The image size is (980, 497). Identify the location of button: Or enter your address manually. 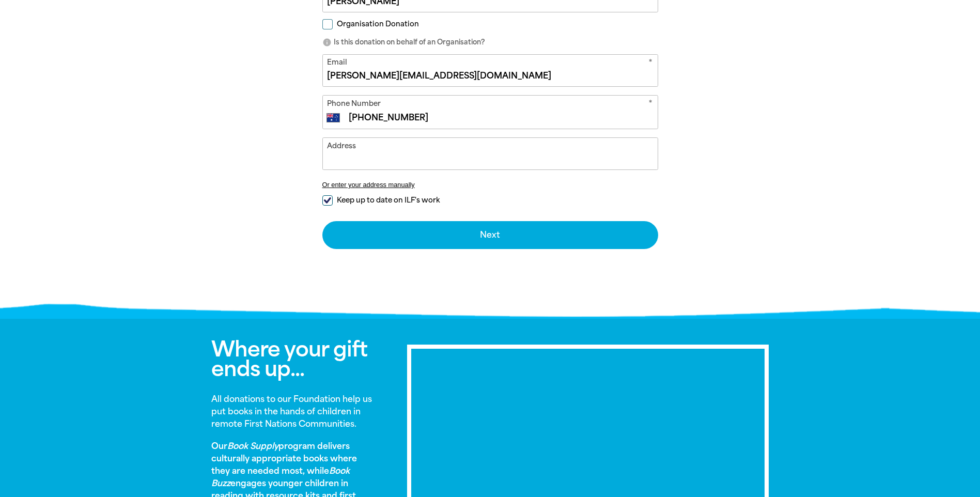
(490, 185).